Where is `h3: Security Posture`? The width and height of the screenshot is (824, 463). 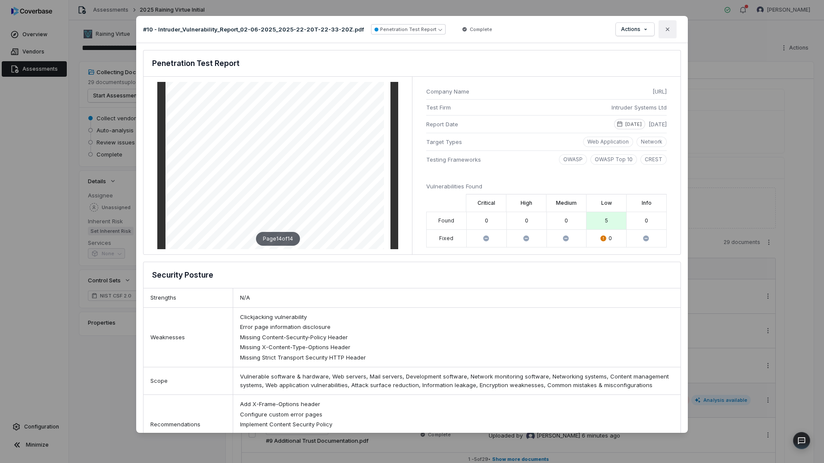 h3: Security Posture is located at coordinates (183, 275).